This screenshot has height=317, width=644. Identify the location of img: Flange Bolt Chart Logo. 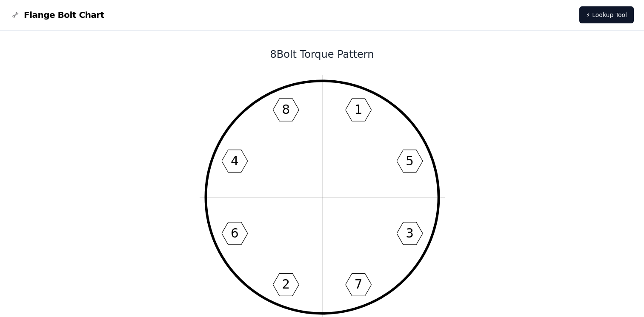
(15, 15).